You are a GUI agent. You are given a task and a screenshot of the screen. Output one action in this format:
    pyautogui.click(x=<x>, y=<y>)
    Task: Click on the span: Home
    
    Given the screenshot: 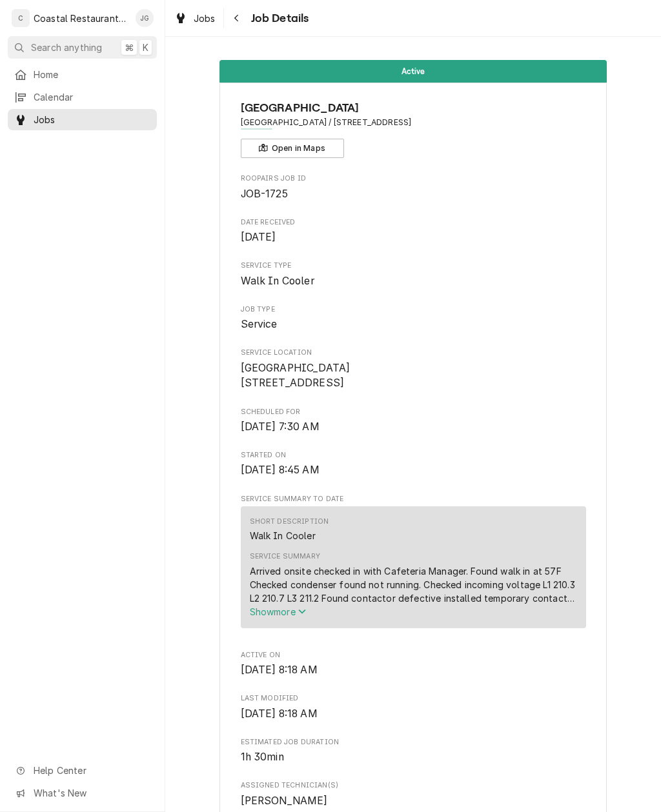 What is the action you would take?
    pyautogui.click(x=92, y=74)
    